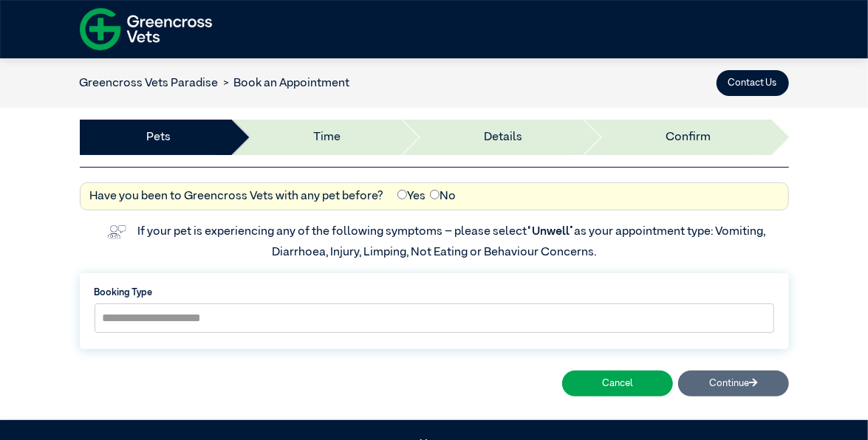 This screenshot has height=440, width=868. What do you see at coordinates (434, 292) in the screenshot?
I see `label: Booking Type` at bounding box center [434, 292].